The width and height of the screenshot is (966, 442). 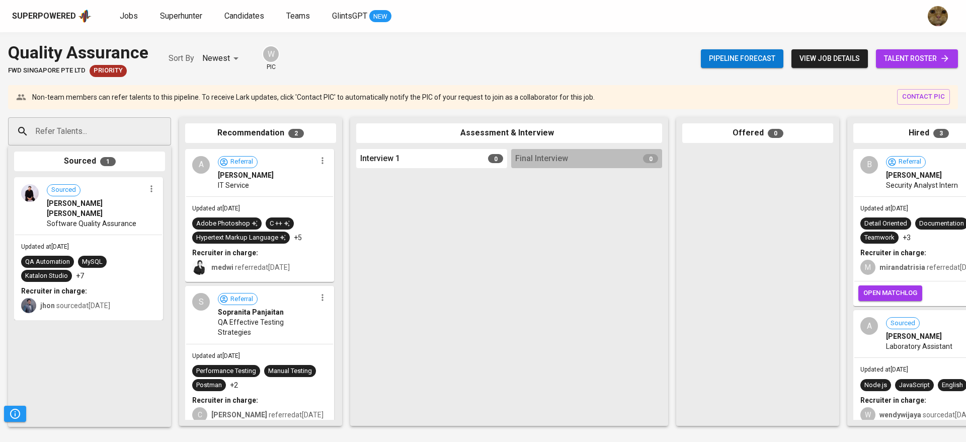 I want to click on p: +7, so click(x=80, y=276).